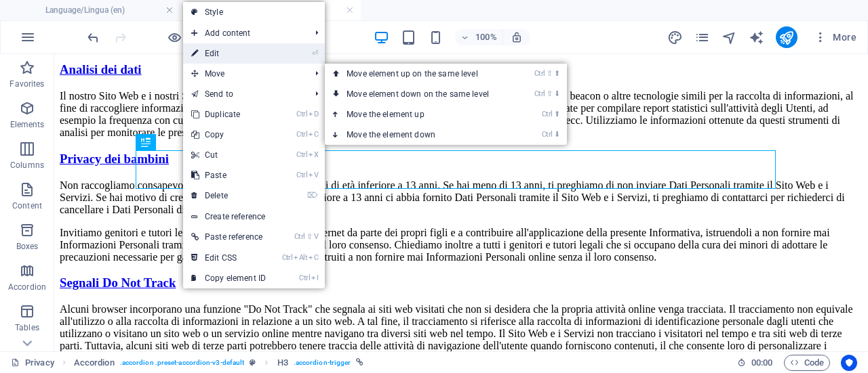  I want to click on button: pages, so click(702, 37).